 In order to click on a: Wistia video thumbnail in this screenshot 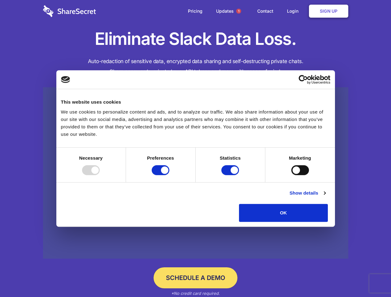, I will do `click(196, 173)`.